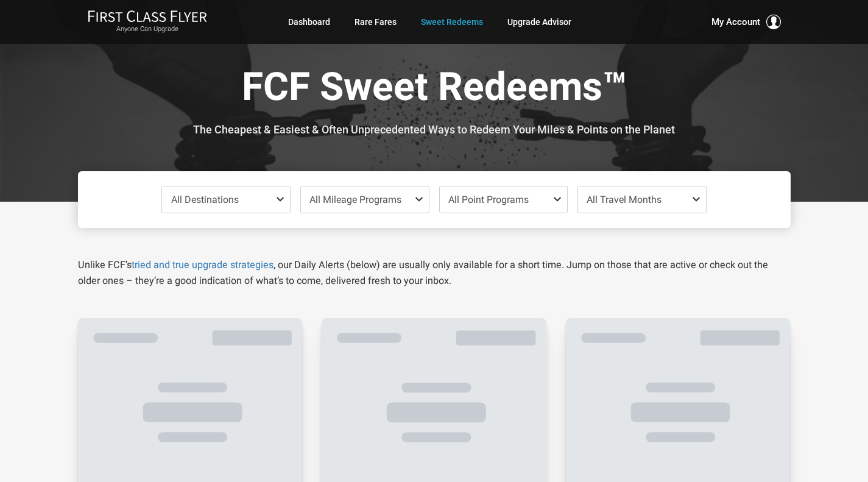 The image size is (868, 482). What do you see at coordinates (203, 264) in the screenshot?
I see `a: tried and true upgrade strategies` at bounding box center [203, 264].